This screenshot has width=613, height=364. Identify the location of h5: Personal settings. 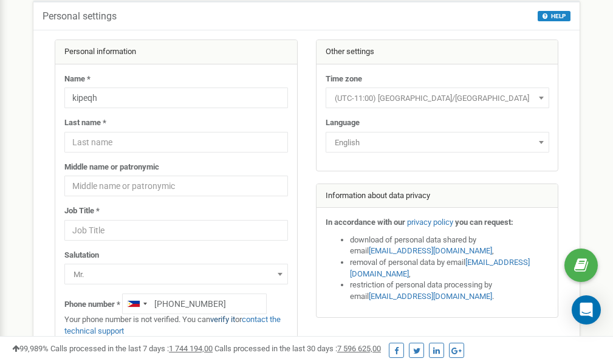
(79, 16).